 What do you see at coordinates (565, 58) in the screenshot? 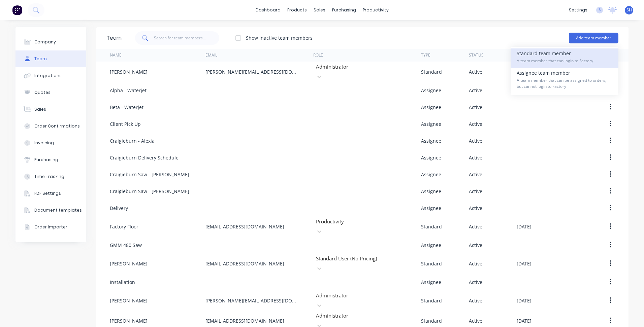
I see `button: Standard team member A team member that can login to Factory` at bounding box center [565, 58].